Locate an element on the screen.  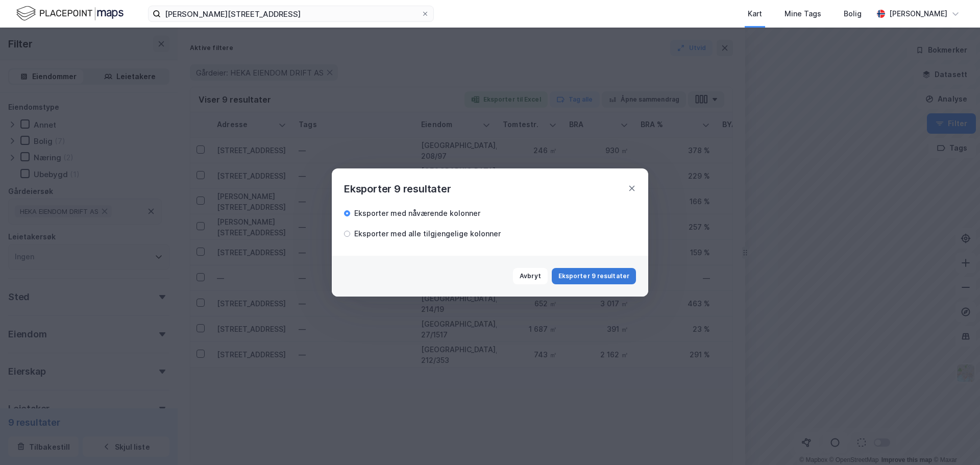
button: Avbryt is located at coordinates (530, 276).